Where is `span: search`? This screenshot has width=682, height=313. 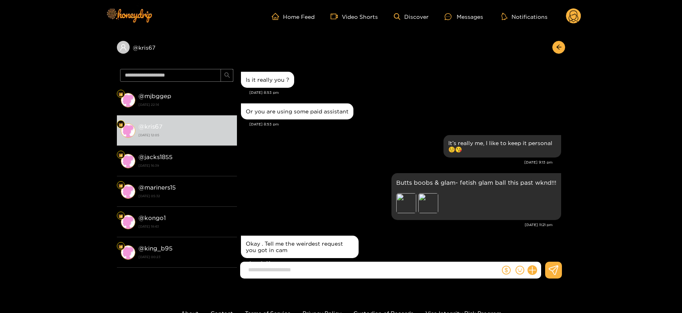 span: search is located at coordinates (227, 75).